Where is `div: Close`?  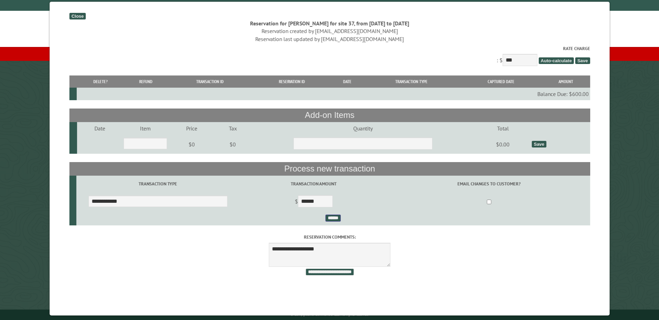
div: Close is located at coordinates (77, 16).